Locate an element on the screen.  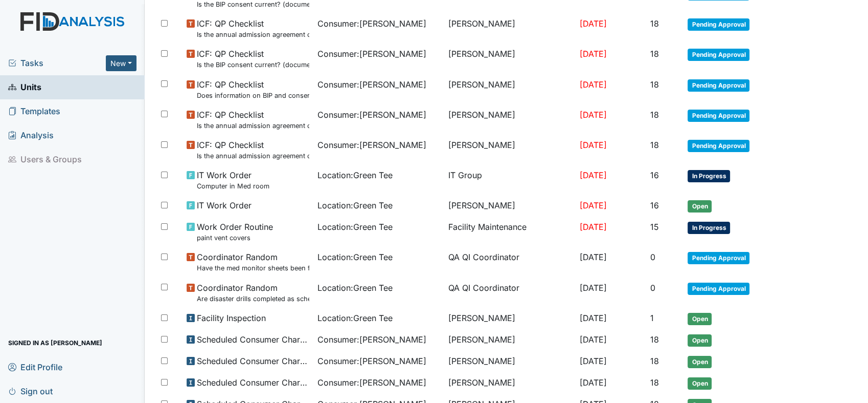
span: Sign out is located at coordinates (30, 391).